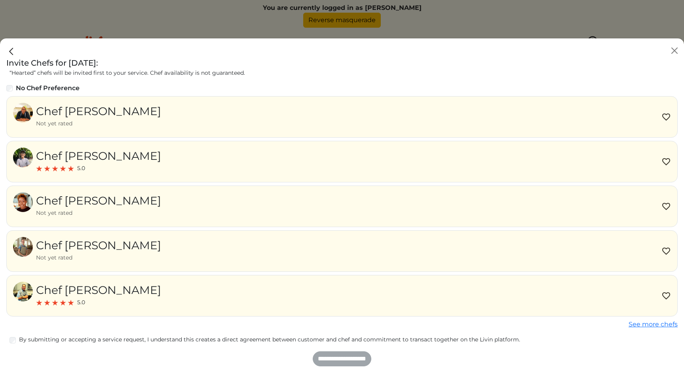 This screenshot has width=684, height=379. I want to click on a: See more chefs, so click(653, 324).